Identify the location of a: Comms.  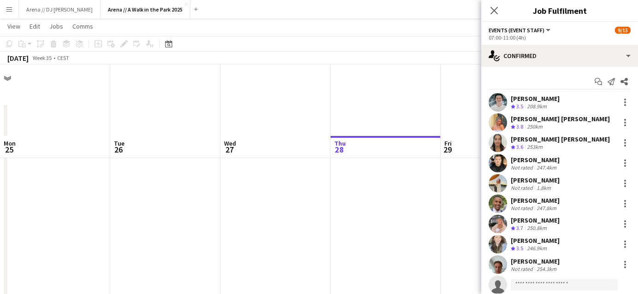
(83, 26).